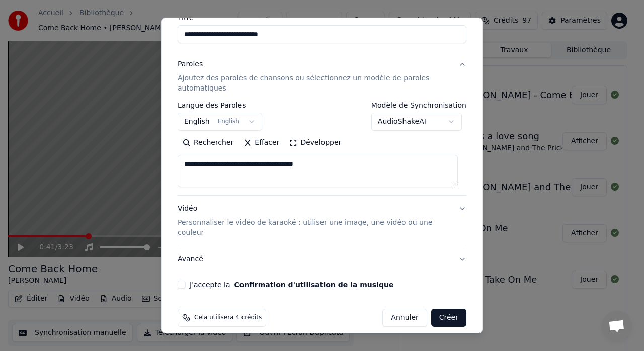  I want to click on div: ParolesAjoutez des paroles de chansons ou sélectionnez un modèle de paroles automatiques, so click(322, 148).